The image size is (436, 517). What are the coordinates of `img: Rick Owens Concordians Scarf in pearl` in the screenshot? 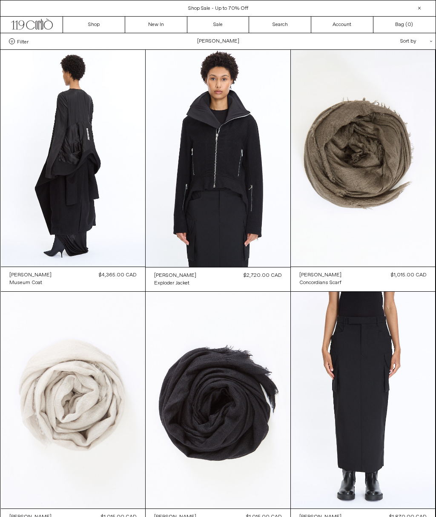 It's located at (73, 400).